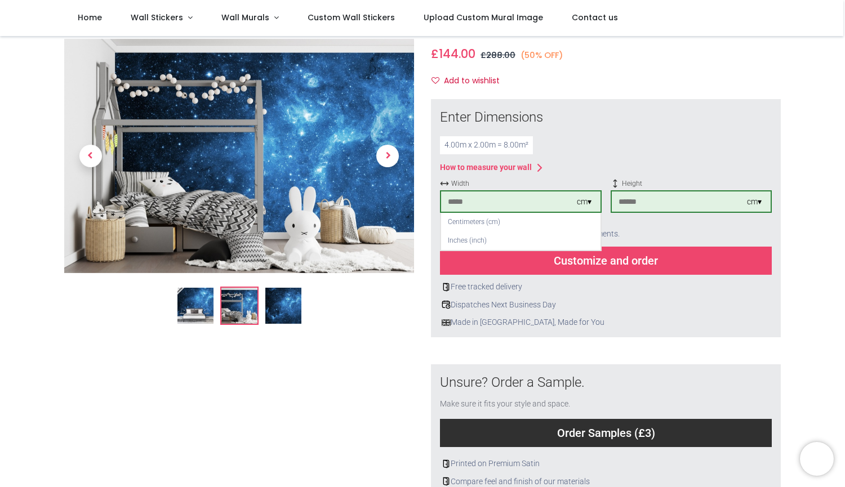  I want to click on div: Free tracked delivery, so click(605, 287).